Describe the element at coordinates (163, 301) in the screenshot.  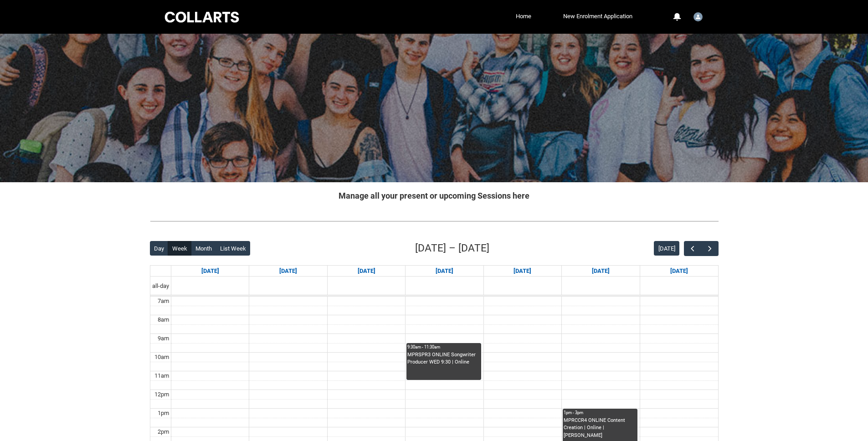
I see `div: 7am` at that location.